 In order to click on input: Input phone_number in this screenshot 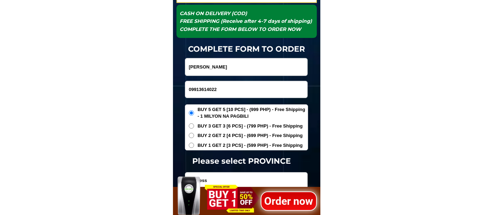, I will do `click(246, 89)`.